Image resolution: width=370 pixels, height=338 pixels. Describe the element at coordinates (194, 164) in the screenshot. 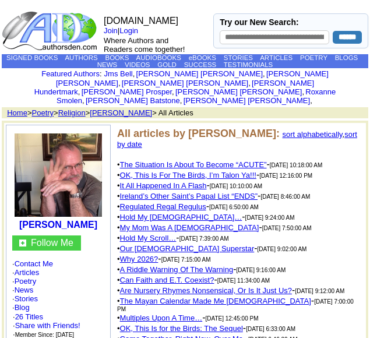

I see `a: The Situation Is About To Become “ACUTE”` at that location.